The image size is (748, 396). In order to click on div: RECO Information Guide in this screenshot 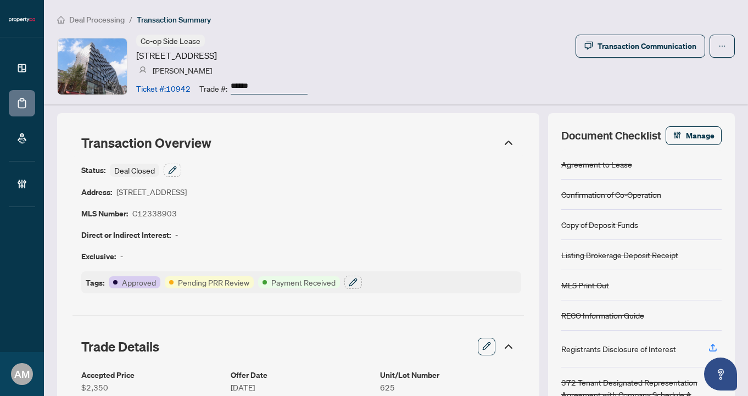, I will do `click(603, 315)`.